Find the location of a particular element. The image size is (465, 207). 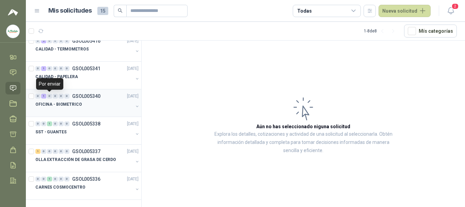

h1: Mis solicitudes is located at coordinates (70, 11).